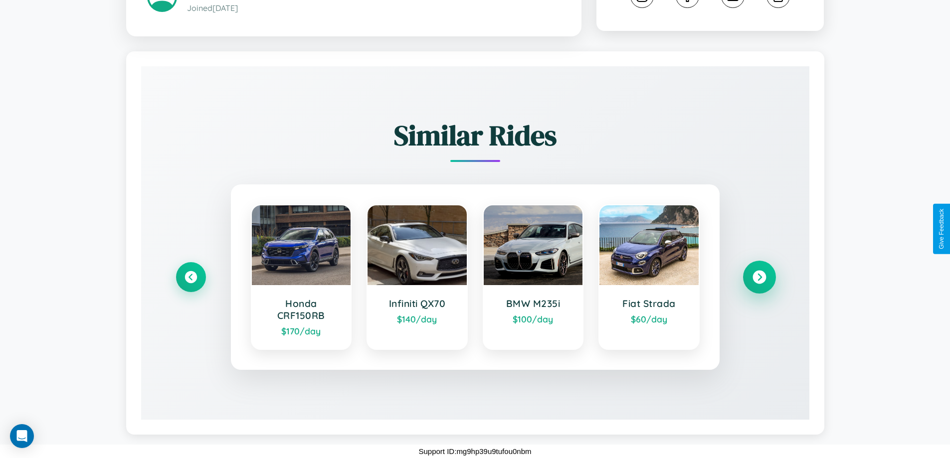  What do you see at coordinates (942, 229) in the screenshot?
I see `div: Give Feedback` at bounding box center [942, 229].